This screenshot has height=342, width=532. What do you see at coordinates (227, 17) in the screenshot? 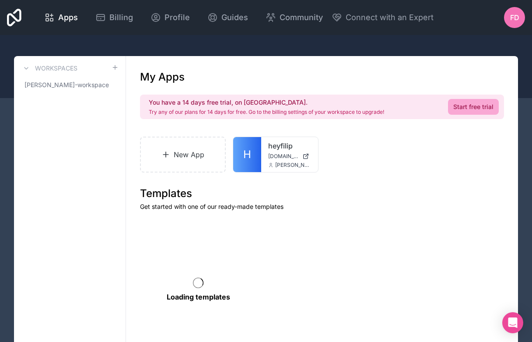
I see `a: Guides` at bounding box center [227, 17].